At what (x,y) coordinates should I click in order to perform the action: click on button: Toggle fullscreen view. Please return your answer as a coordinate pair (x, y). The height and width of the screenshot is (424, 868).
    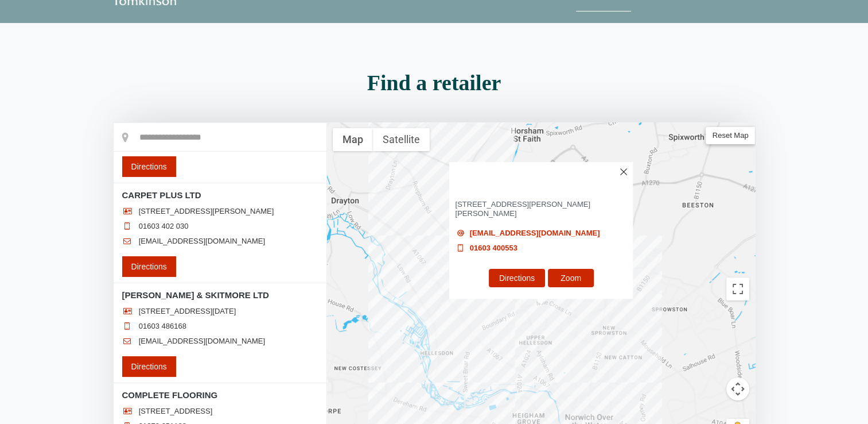
    Looking at the image, I should click on (738, 289).